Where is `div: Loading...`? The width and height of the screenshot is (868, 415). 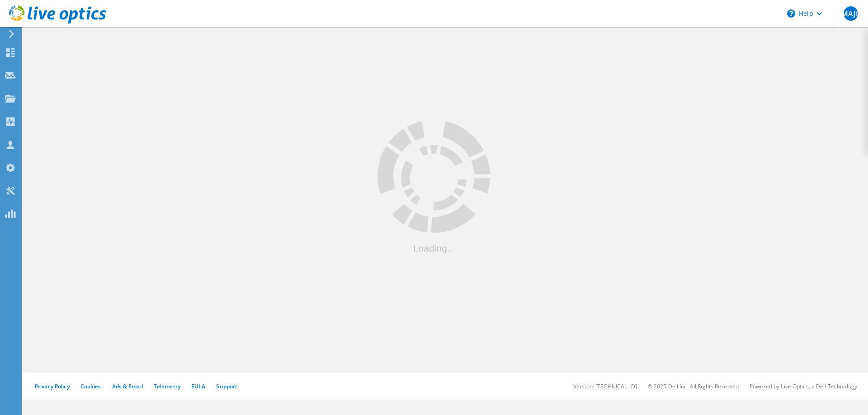 div: Loading... is located at coordinates (434, 247).